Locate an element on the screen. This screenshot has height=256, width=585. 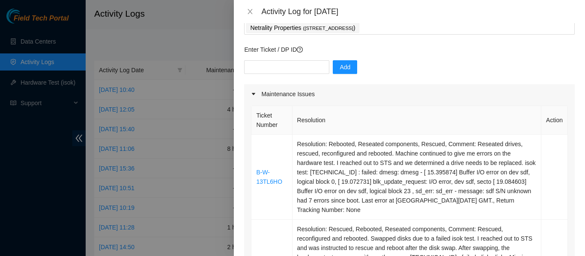
a: B-W-13TL6HO is located at coordinates (269, 177).